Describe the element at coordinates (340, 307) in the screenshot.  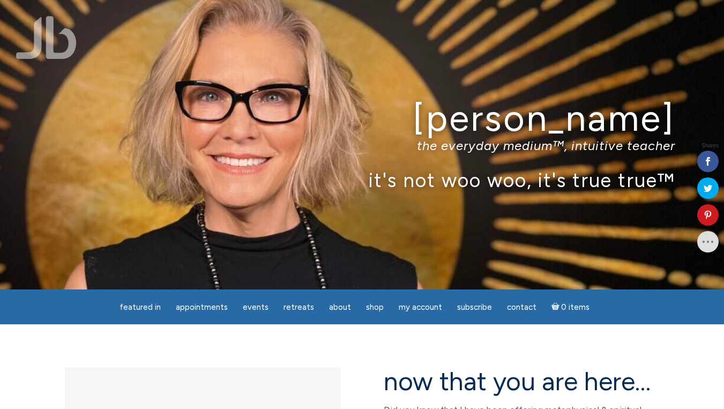
I see `span: About` at that location.